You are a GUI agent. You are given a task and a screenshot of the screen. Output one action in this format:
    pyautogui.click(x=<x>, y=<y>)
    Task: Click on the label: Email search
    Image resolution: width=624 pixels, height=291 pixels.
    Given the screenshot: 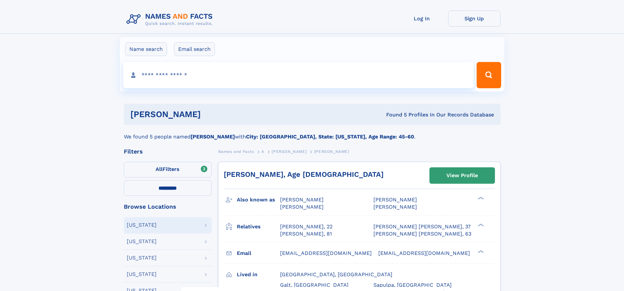 What is the action you would take?
    pyautogui.click(x=194, y=49)
    